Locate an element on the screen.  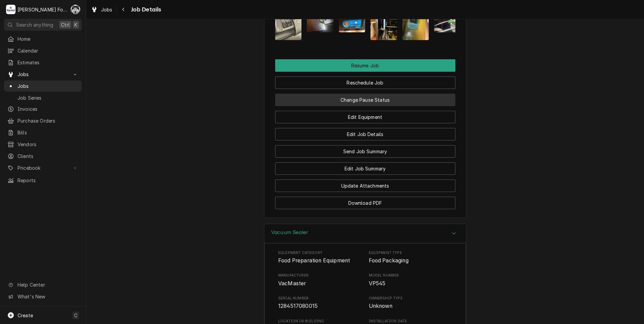
button: Edit Job Details is located at coordinates (365, 134).